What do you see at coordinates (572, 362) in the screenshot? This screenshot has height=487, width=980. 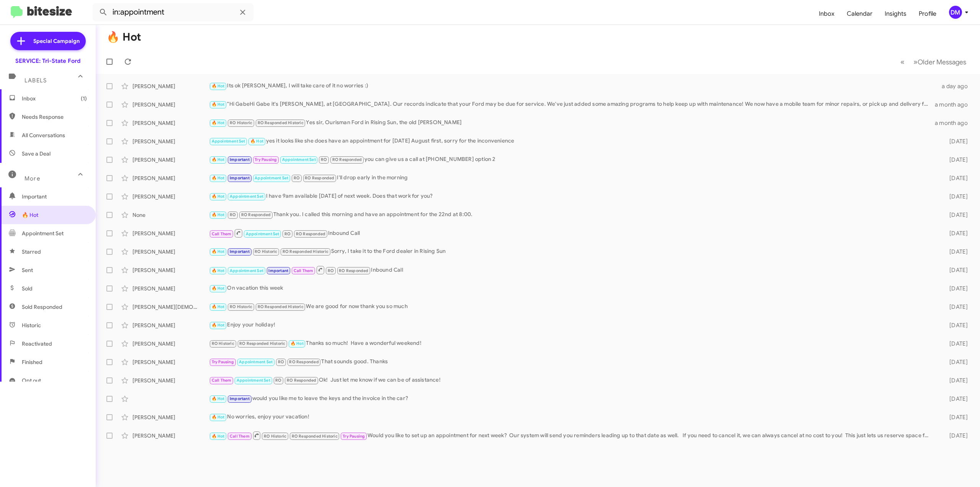 I see `div: That sounds good. Thanks` at bounding box center [572, 362].